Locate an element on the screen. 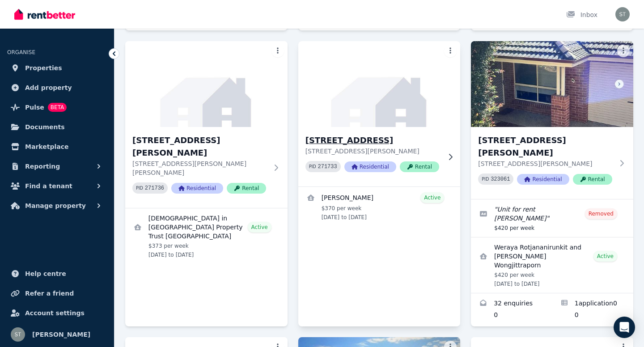 The height and width of the screenshot is (347, 644). span: Marketplace is located at coordinates (47, 147).